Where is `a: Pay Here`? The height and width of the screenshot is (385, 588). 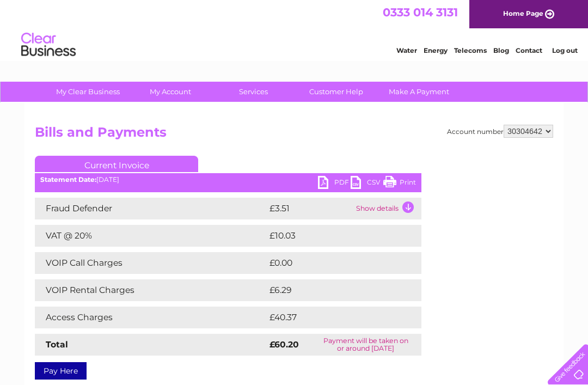 a: Pay Here is located at coordinates (60, 371).